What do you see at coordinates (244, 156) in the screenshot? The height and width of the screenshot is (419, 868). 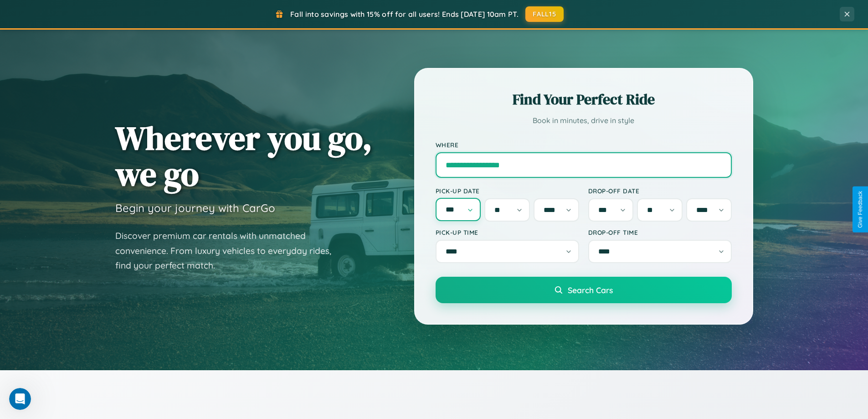 I see `h1: Wherever you go, we go` at bounding box center [244, 156].